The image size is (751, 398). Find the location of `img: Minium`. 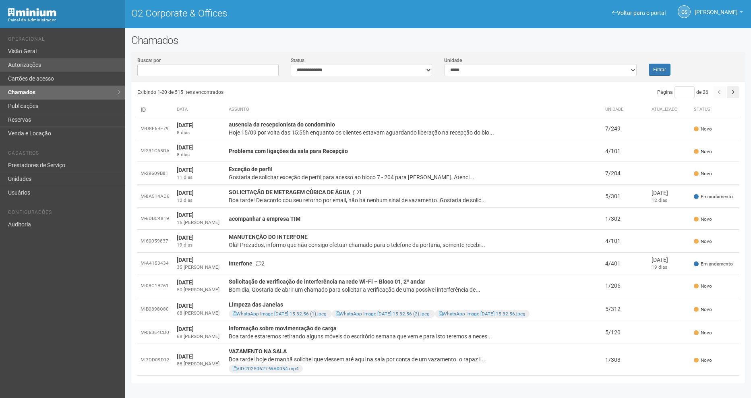

img: Minium is located at coordinates (32, 12).